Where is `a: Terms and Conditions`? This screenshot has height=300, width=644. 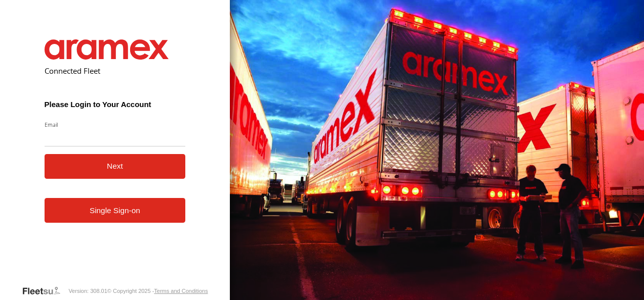
a: Terms and Conditions is located at coordinates (181, 291).